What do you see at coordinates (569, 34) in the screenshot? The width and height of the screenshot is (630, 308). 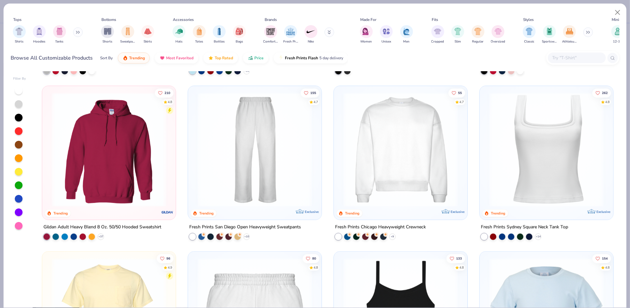 I see `div: filter for Athleisure` at bounding box center [569, 34].